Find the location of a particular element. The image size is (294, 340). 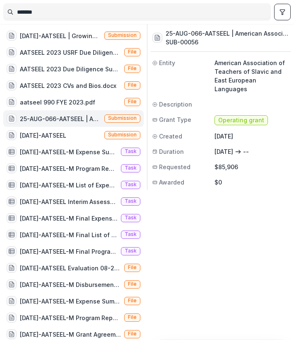

span: Requested is located at coordinates (175, 167).